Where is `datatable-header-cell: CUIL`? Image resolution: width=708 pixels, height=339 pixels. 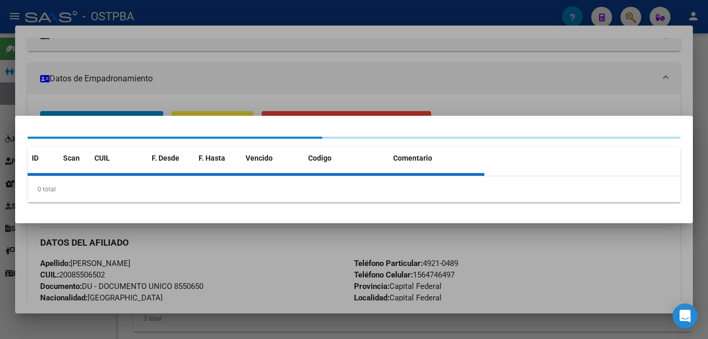
datatable-header-cell: CUIL is located at coordinates (119, 158).